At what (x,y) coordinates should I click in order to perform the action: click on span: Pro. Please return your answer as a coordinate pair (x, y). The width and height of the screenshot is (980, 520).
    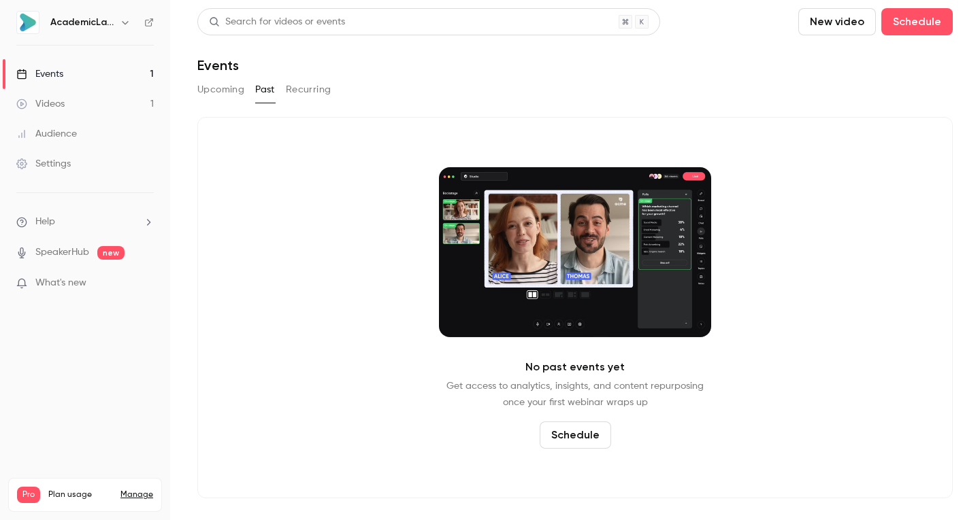
    Looking at the image, I should click on (28, 495).